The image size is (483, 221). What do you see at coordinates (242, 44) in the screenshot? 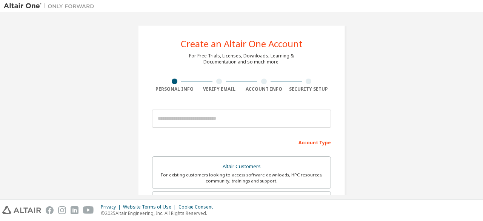
I see `div: Create an Altair One Account` at bounding box center [242, 44].